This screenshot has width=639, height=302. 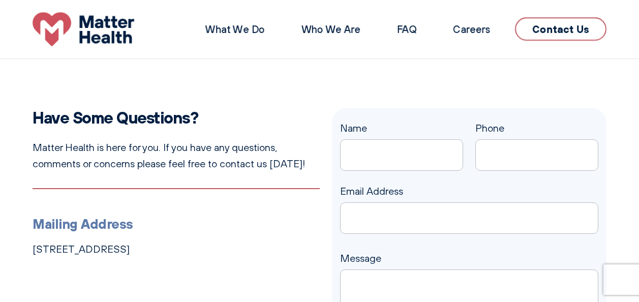 What do you see at coordinates (469, 218) in the screenshot?
I see `input: Email Address` at bounding box center [469, 218].